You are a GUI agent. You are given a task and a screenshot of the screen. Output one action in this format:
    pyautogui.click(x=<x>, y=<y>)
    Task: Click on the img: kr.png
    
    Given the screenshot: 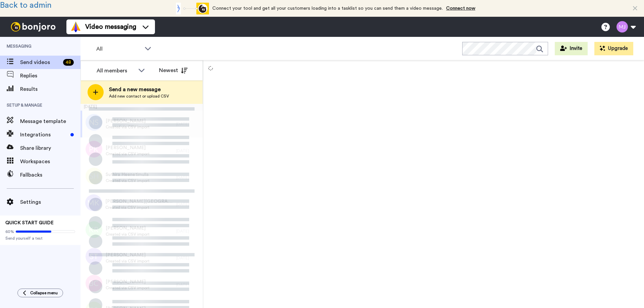 What is the action you would take?
    pyautogui.click(x=94, y=230)
    